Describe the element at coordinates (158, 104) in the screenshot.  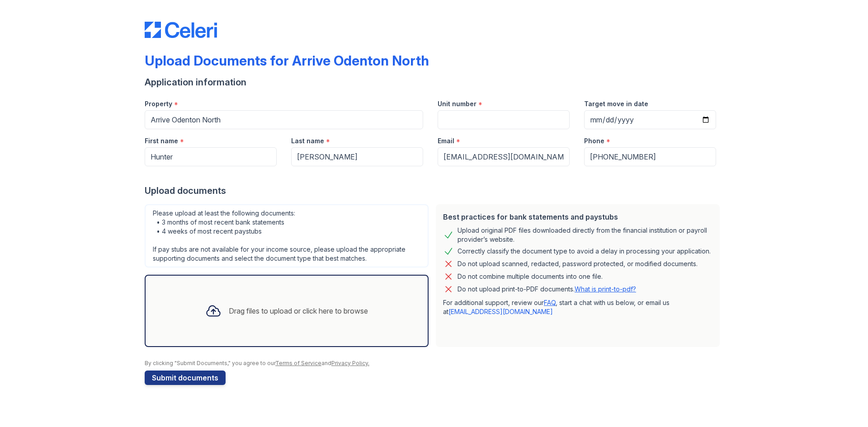
I see `label: Property` at that location.